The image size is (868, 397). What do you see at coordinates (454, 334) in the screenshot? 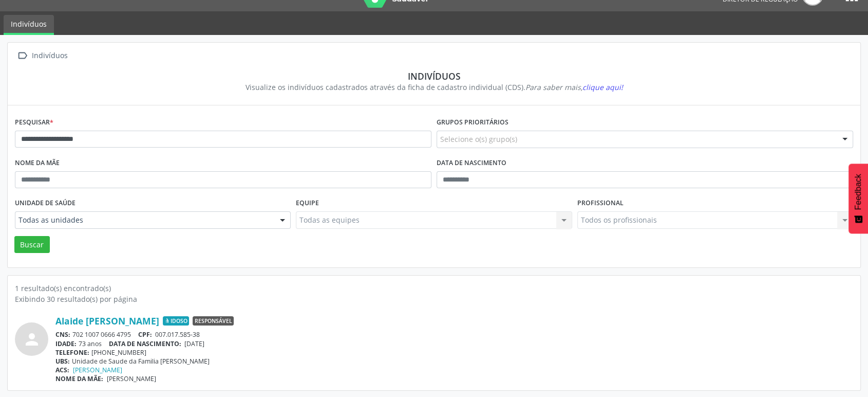
I see `div: 702 1007 0666 4795` at bounding box center [454, 334].